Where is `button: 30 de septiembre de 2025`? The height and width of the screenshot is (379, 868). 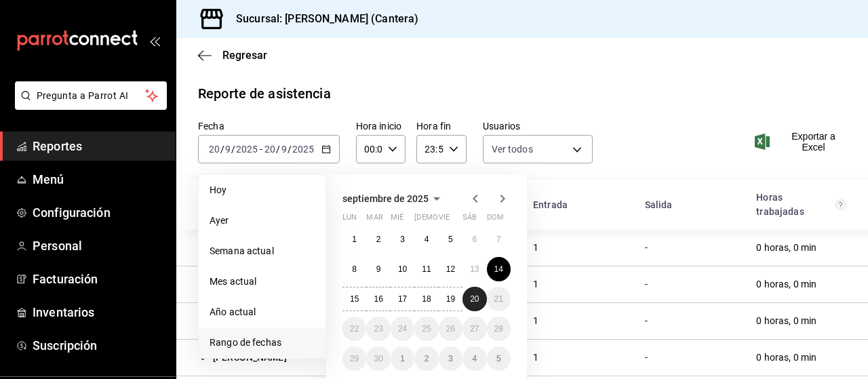
button: 30 de septiembre de 2025 is located at coordinates (378, 359).